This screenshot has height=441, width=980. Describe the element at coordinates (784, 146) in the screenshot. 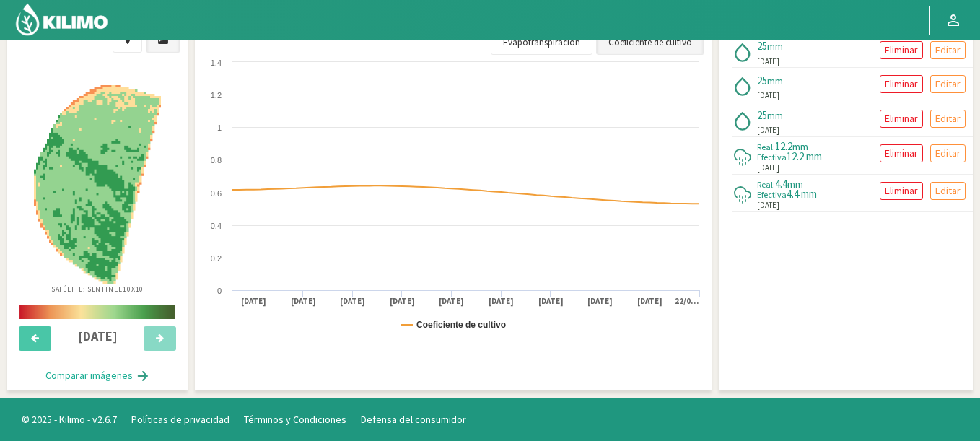

I see `span: 12.2` at that location.